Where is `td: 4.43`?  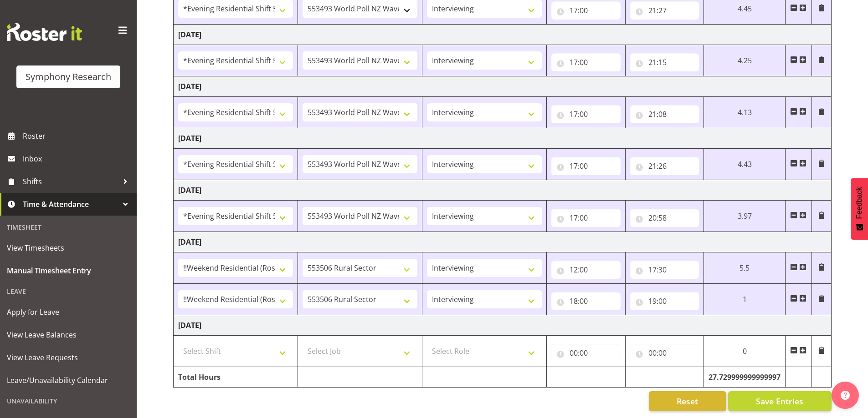 td: 4.43 is located at coordinates (745, 164).